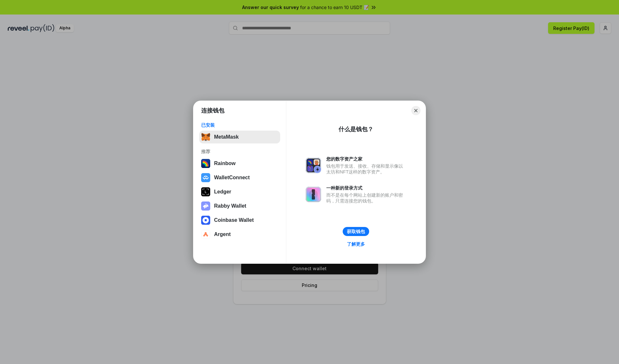 The width and height of the screenshot is (619, 364). Describe the element at coordinates (239, 234) in the screenshot. I see `button: Argent` at that location.